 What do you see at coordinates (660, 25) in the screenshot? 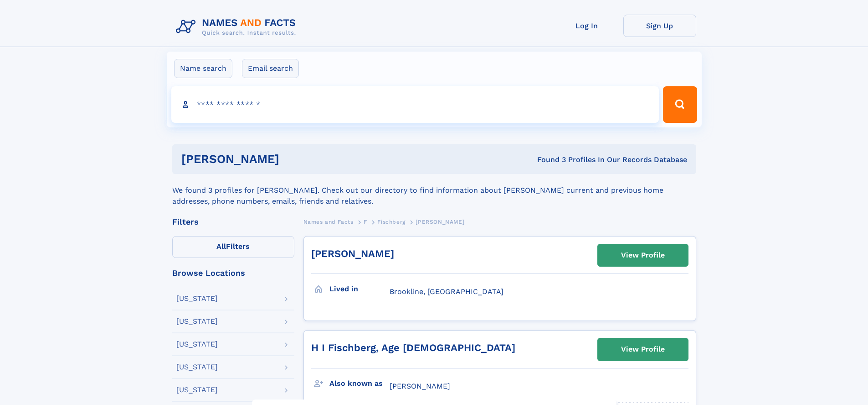
I see `a: Sign Up` at bounding box center [660, 25].